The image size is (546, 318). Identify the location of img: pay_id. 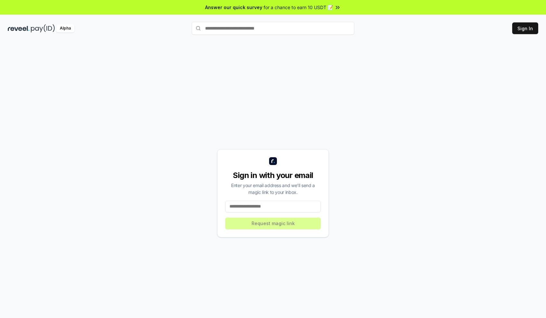
(43, 28).